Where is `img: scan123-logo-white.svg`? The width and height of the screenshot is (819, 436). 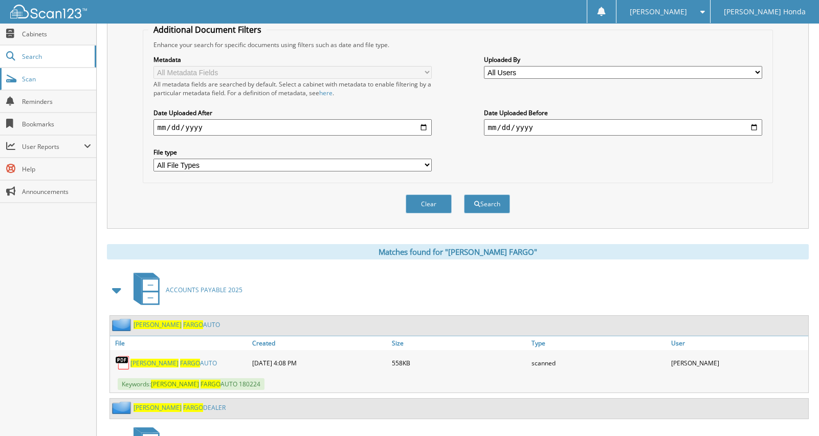
img: scan123-logo-white.svg is located at coordinates (49, 11).